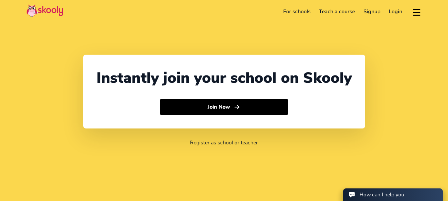  Describe the element at coordinates (224, 107) in the screenshot. I see `button: Join Nowarrow forward outline` at that location.